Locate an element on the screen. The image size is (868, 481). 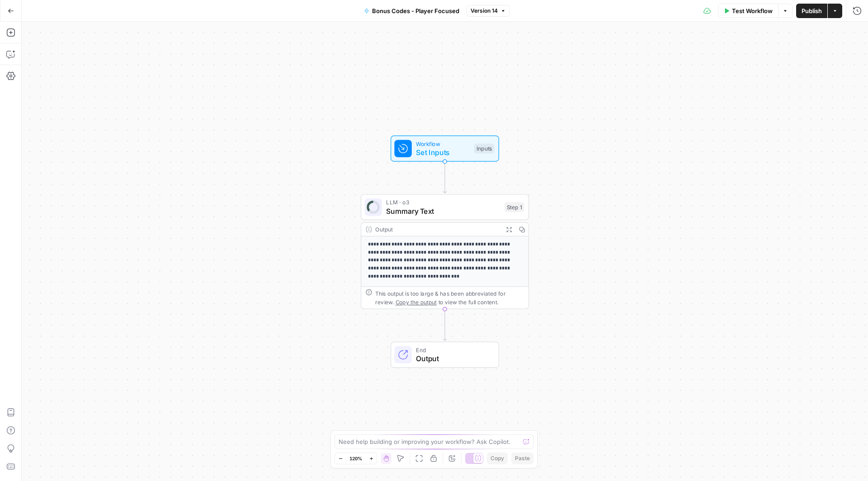
button: Publish is located at coordinates (812, 11).